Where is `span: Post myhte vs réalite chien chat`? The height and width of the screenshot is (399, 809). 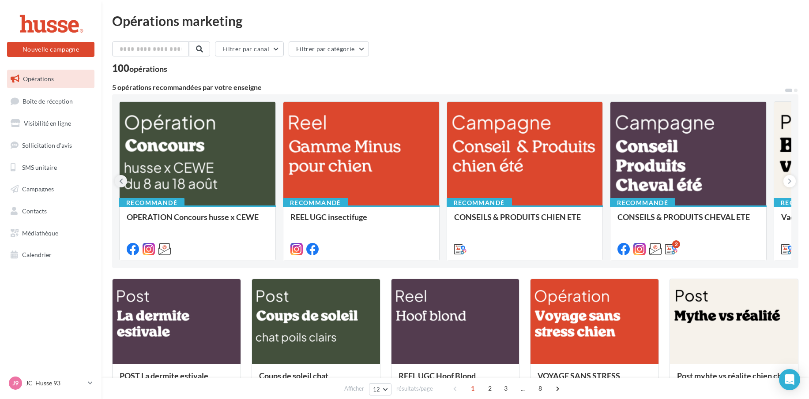 span: Post myhte vs réalite chien chat is located at coordinates (732, 376).